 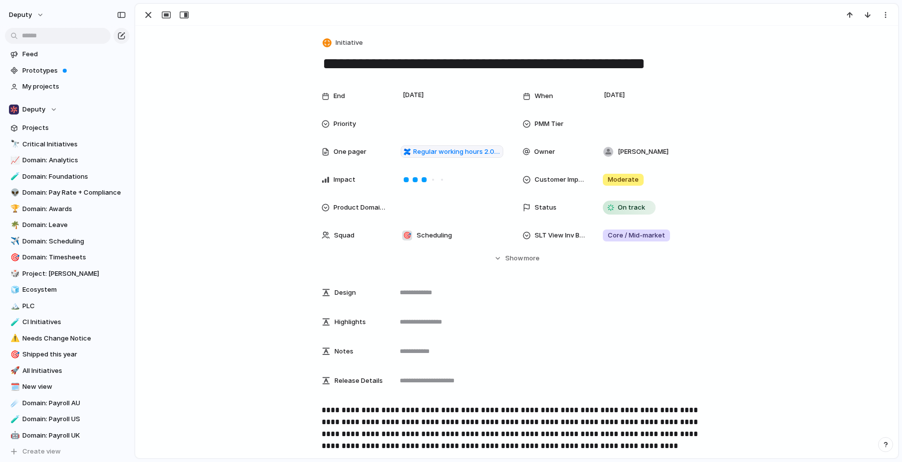 I want to click on div: 👽Domain: Pay Rate + Compliance, so click(x=67, y=193).